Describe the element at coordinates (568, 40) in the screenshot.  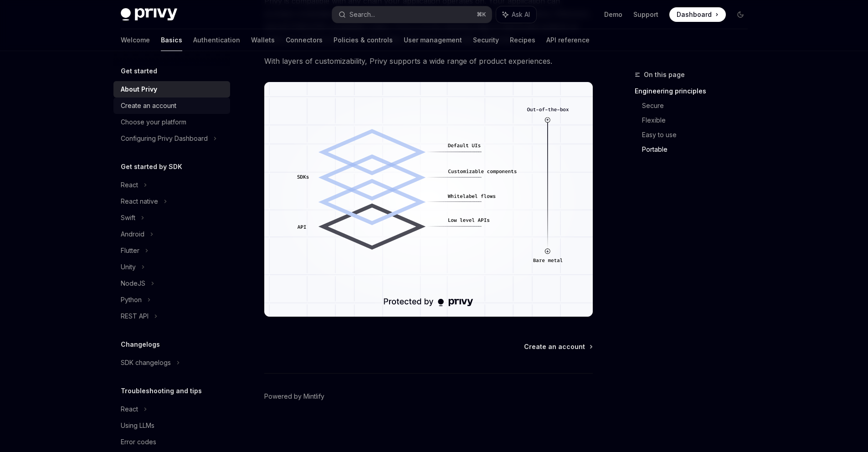
I see `a: API reference` at that location.